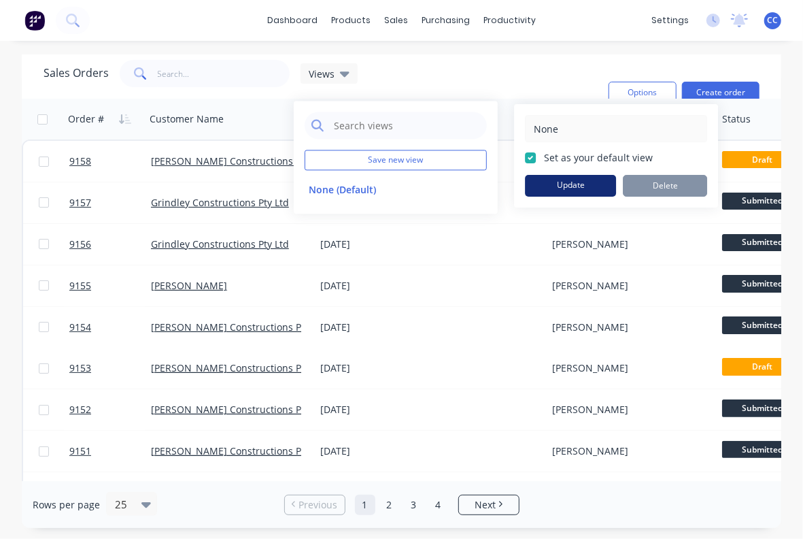  What do you see at coordinates (293, 20) in the screenshot?
I see `a: dashboard` at bounding box center [293, 20].